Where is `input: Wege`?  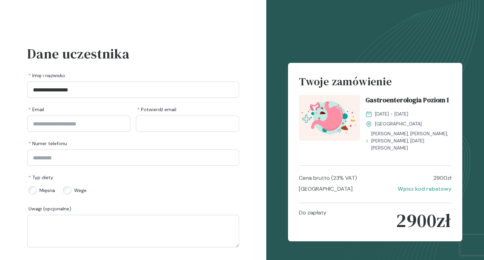
input: Wege is located at coordinates (67, 190).